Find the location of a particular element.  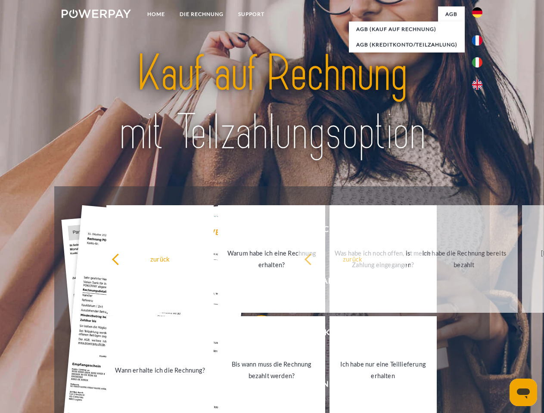

img: fr is located at coordinates (477, 40).